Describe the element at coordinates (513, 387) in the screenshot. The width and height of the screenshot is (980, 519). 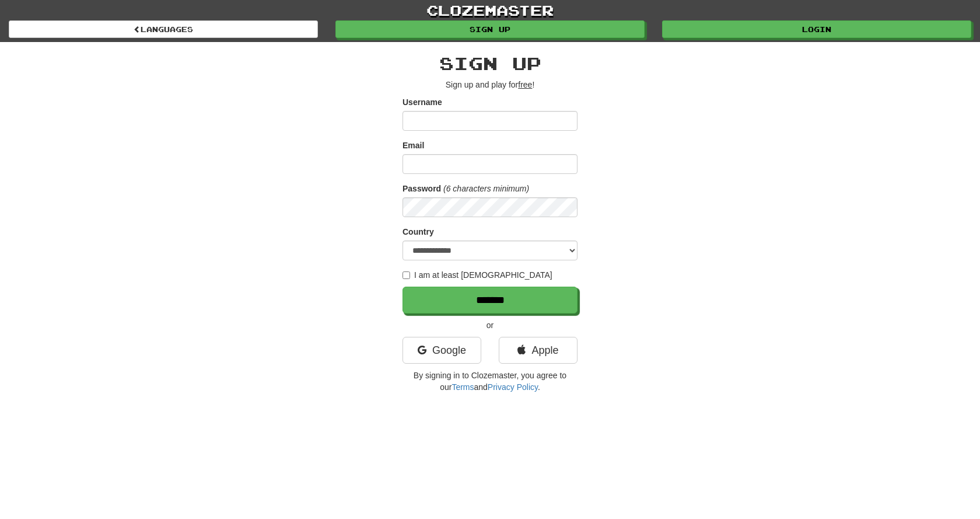
I see `a: Privacy Policy` at that location.